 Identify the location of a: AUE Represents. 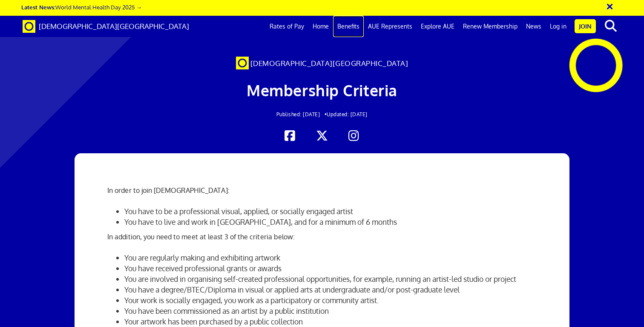
(390, 27).